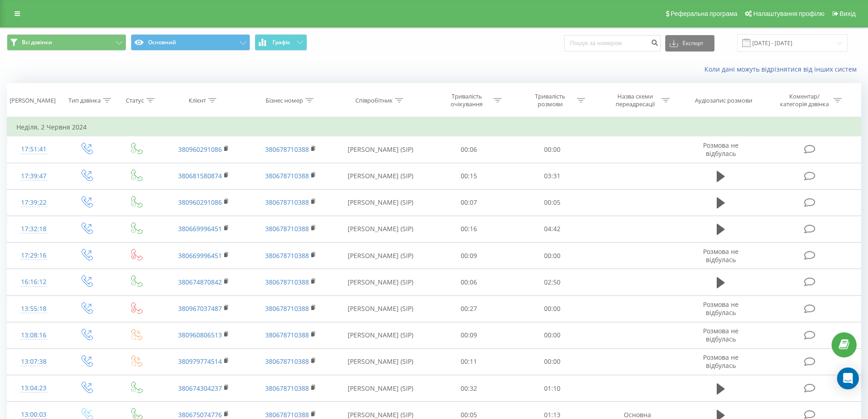  Describe the element at coordinates (804, 100) in the screenshot. I see `div: Коментар/категорія дзвінка` at that location.